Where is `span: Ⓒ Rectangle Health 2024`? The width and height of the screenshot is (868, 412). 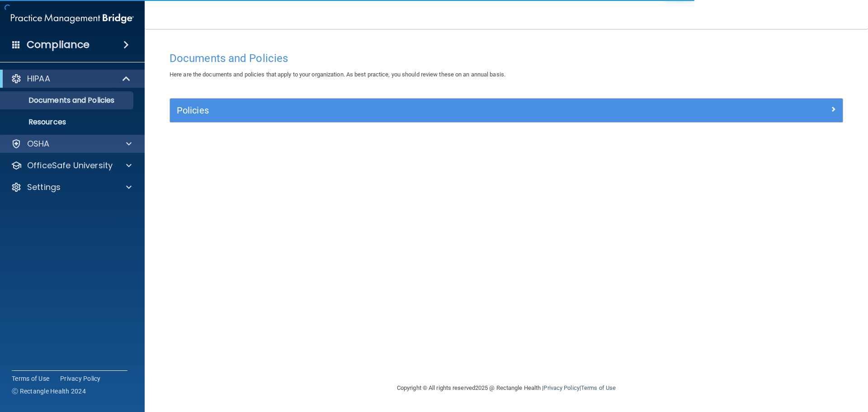
span: Ⓒ Rectangle Health 2024 is located at coordinates (49, 391).